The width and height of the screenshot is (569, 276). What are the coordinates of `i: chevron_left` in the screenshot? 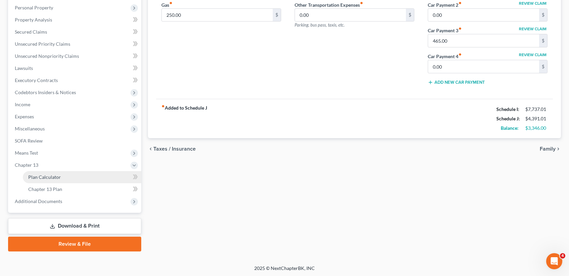 It's located at (151, 149).